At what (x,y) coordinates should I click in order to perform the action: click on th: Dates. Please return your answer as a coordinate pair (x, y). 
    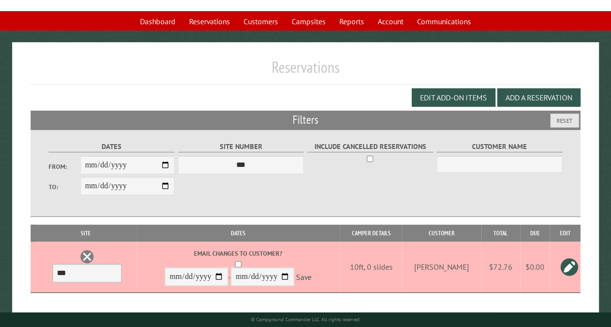
    Looking at the image, I should click on (238, 233).